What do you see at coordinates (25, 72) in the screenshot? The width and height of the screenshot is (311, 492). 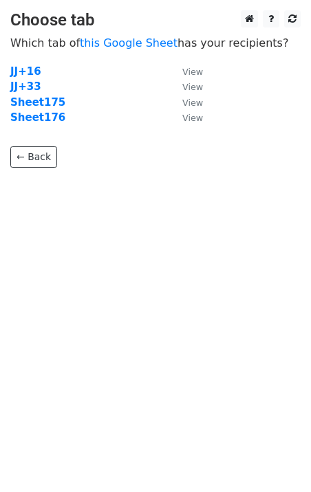 I see `strong: JJ+16` at bounding box center [25, 72].